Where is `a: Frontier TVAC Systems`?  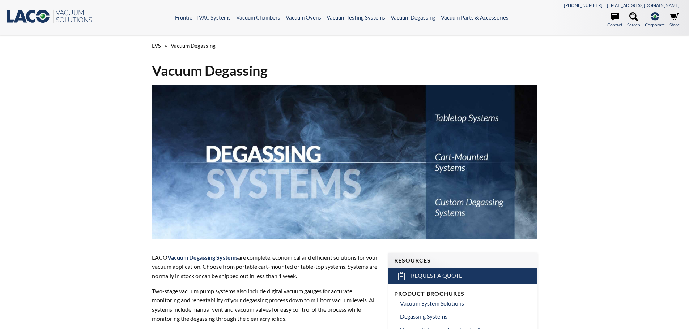
a: Frontier TVAC Systems is located at coordinates (203, 17).